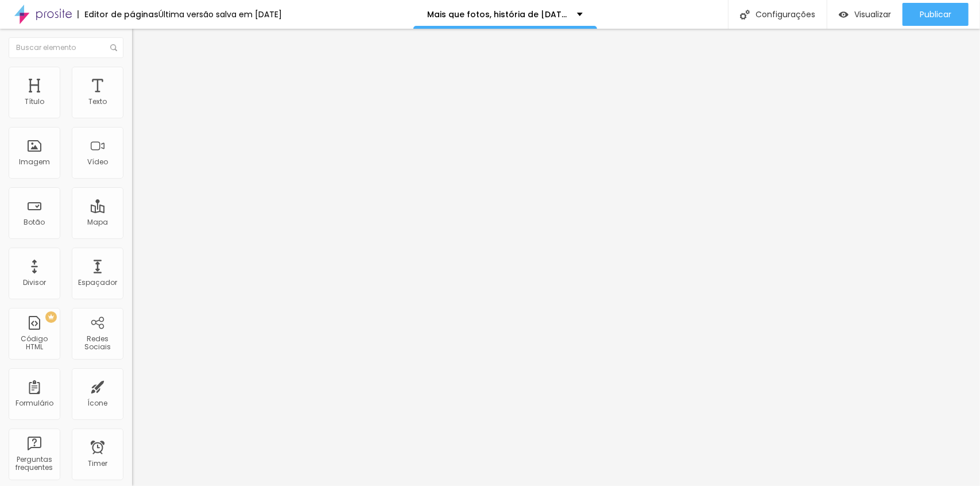 This screenshot has width=980, height=486. What do you see at coordinates (34, 102) in the screenshot?
I see `div: Título` at bounding box center [34, 102].